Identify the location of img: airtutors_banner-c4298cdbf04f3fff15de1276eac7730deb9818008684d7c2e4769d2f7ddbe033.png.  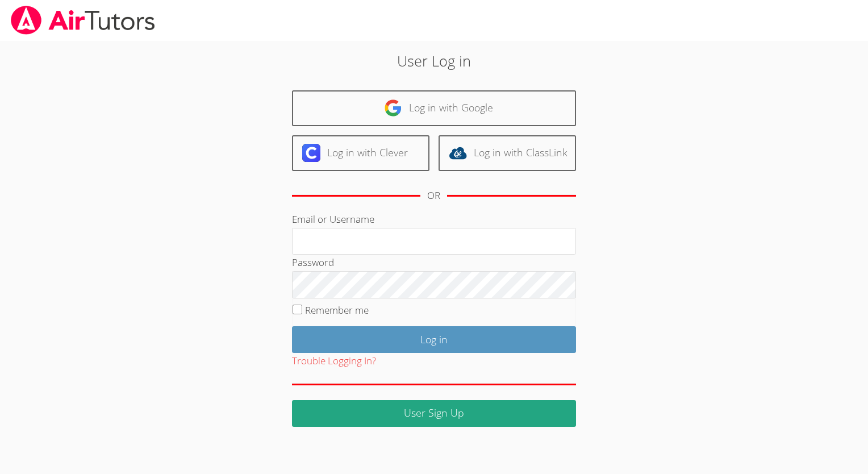
(83, 20).